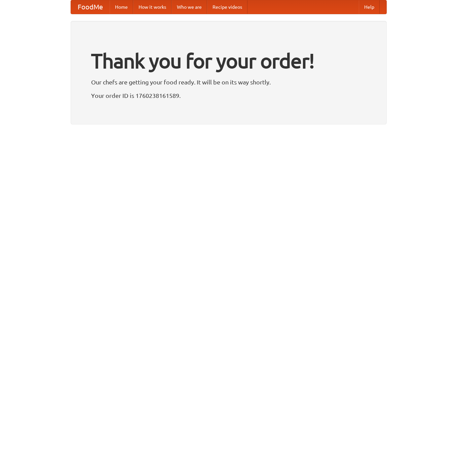 The image size is (457, 476). I want to click on h1: Thank you for your order!, so click(229, 61).